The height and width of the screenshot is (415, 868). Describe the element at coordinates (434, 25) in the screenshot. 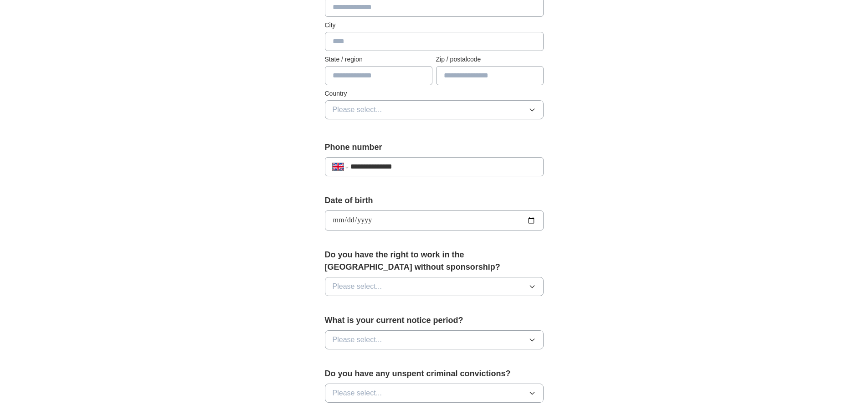

I see `label: City` at that location.